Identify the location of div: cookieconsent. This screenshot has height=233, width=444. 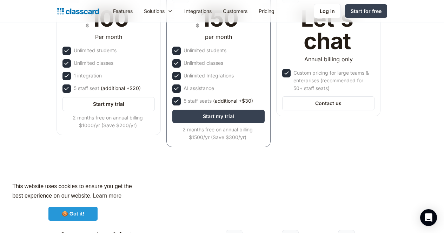
(73, 202).